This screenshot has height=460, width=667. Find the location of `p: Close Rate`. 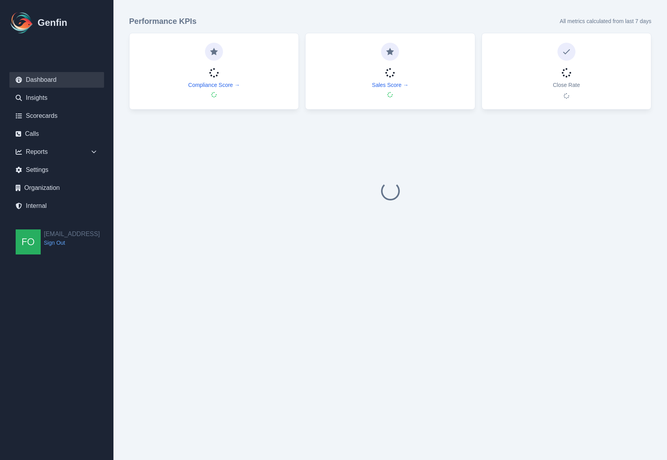

p: Close Rate is located at coordinates (566, 85).